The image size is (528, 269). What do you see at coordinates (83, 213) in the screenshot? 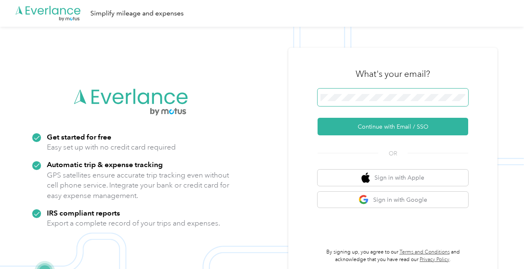
I see `strong: IRS compliant reports` at bounding box center [83, 213].